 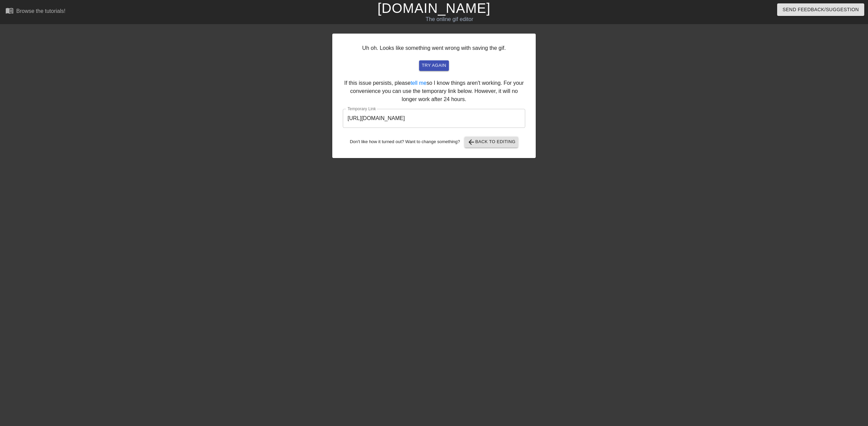 I want to click on span: menu_book, so click(x=10, y=10).